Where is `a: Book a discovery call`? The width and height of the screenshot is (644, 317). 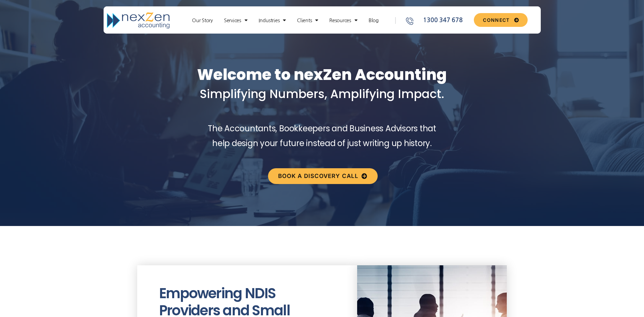
a: Book a discovery call is located at coordinates (323, 176).